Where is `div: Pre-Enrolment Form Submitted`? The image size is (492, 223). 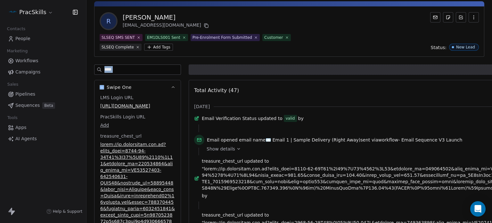
div: Pre-Enrolment Form Submitted is located at coordinates (222, 37).